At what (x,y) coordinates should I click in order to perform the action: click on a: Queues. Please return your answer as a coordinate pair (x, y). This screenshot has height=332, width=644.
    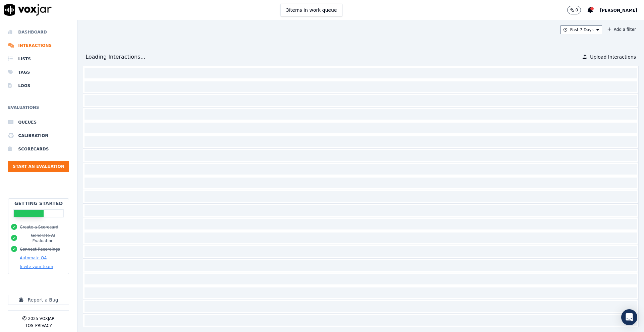
    Looking at the image, I should click on (39, 122).